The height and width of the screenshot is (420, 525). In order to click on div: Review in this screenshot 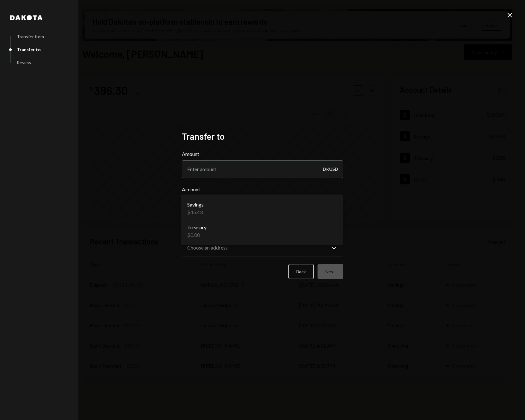, I will do `click(24, 62)`.